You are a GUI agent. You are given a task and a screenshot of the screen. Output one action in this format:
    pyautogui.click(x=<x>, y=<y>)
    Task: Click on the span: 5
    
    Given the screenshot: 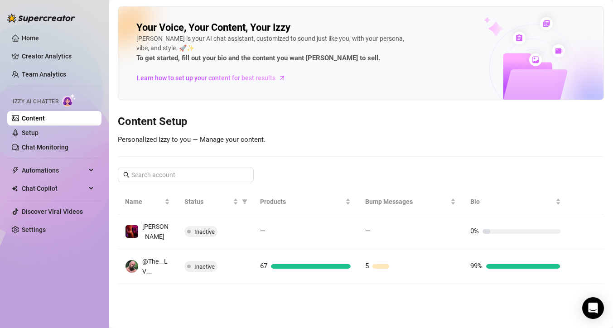 What is the action you would take?
    pyautogui.click(x=367, y=266)
    